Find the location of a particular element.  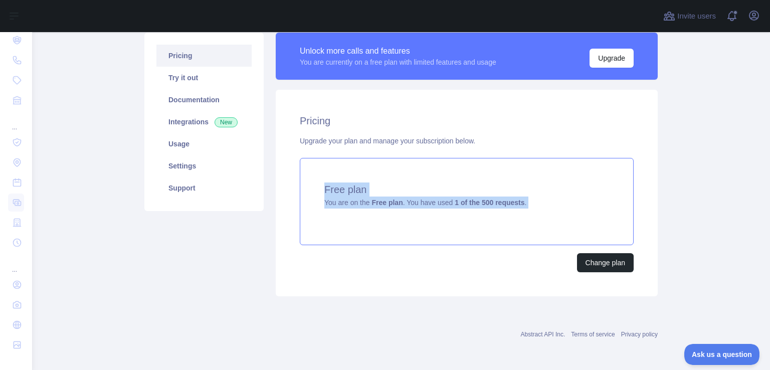

a: Terms of service is located at coordinates (592, 334).